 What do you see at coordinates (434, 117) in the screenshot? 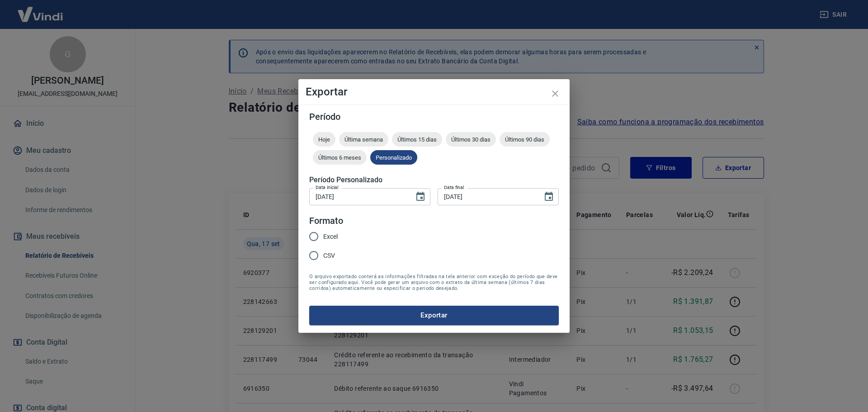
I see `h5: Período` at bounding box center [434, 117].